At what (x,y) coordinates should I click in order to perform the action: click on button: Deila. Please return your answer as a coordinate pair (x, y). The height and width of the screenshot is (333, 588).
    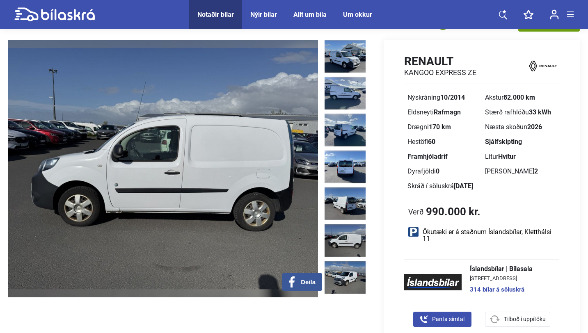
    Looking at the image, I should click on (302, 282).